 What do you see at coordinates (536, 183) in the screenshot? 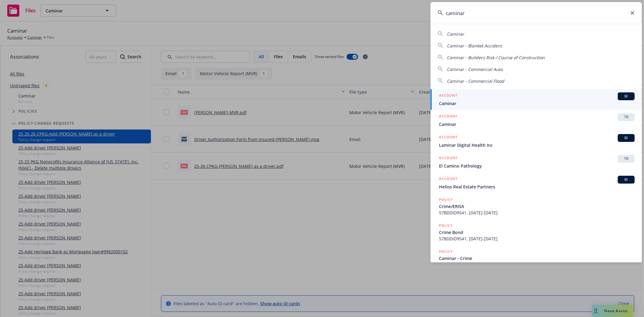
I see `a: ACCOUNTBIHelios Real Estate Partners` at bounding box center [536, 183].